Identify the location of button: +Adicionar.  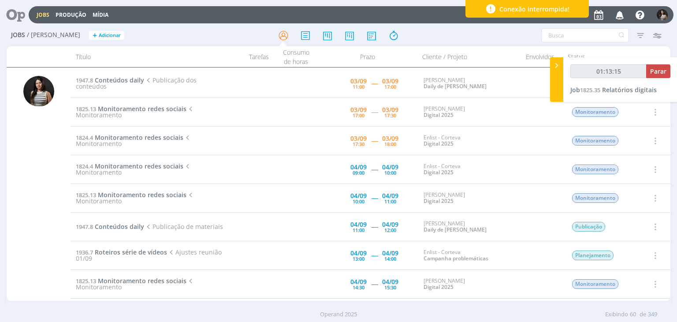
(107, 35).